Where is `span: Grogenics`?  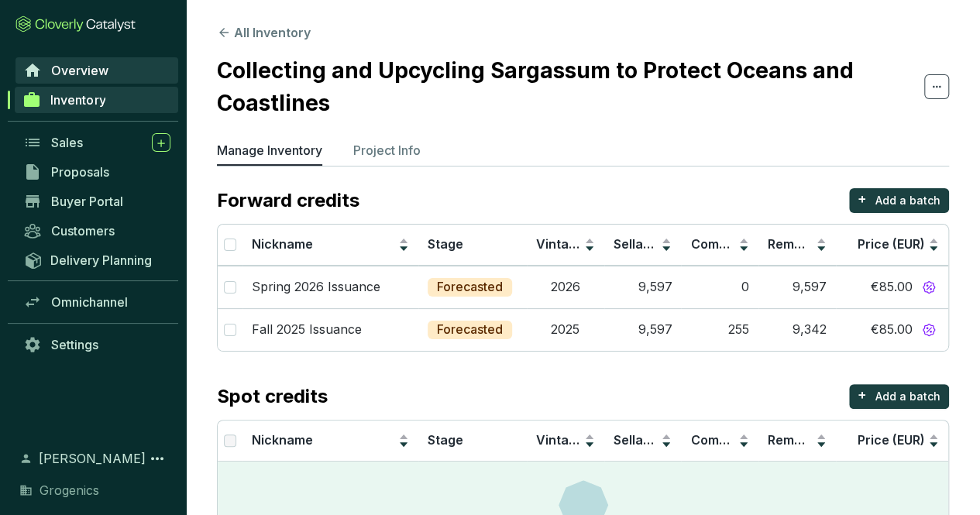
span: Grogenics is located at coordinates (69, 490).